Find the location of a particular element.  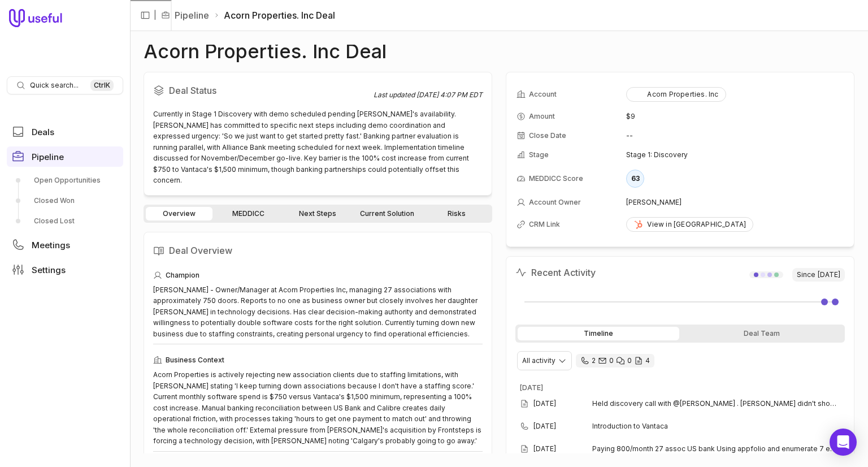

td: Stage 1: Discovery is located at coordinates (734, 155).